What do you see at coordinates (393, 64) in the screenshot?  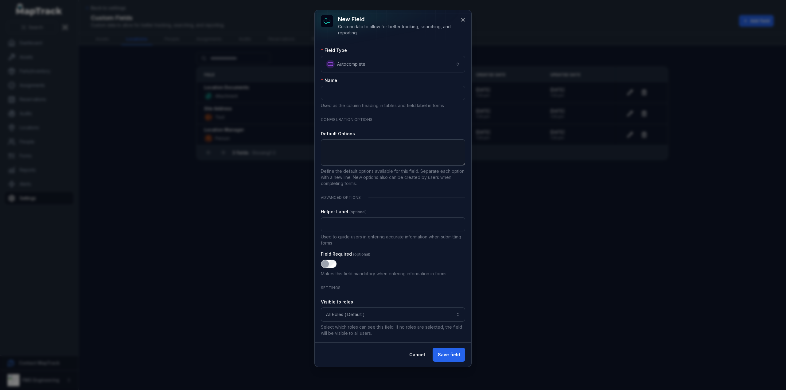 I see `button: Autocomplete` at bounding box center [393, 64].